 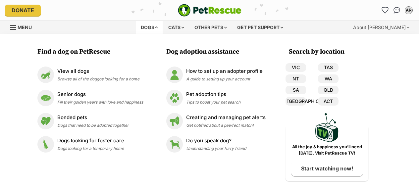 I want to click on a: VIC, so click(x=296, y=68).